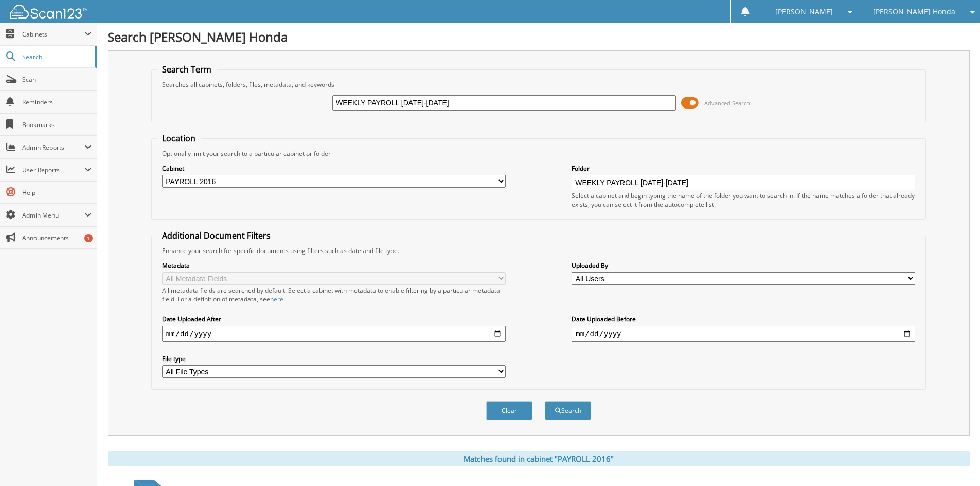 The width and height of the screenshot is (980, 486). What do you see at coordinates (56, 124) in the screenshot?
I see `span: Bookmarks` at bounding box center [56, 124].